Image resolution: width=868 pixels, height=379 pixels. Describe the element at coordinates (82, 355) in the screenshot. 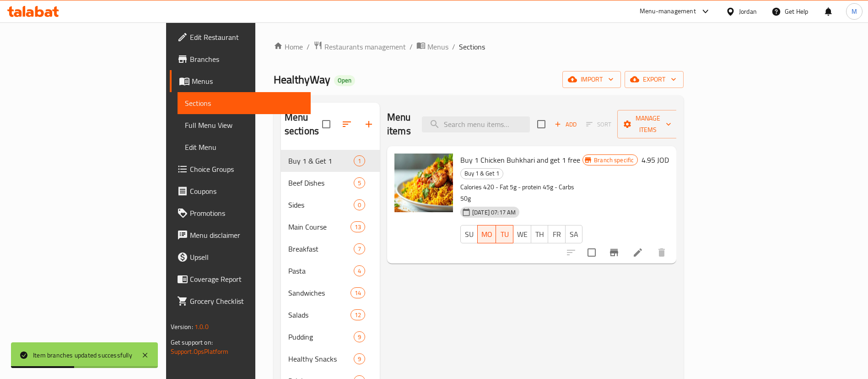

I see `div: Item branches updated successfully` at that location.